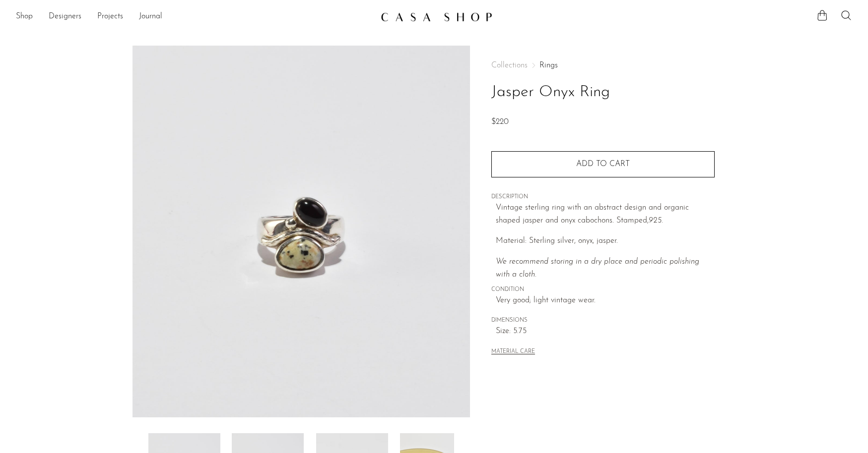  Describe the element at coordinates (605, 214) in the screenshot. I see `p: Vintage sterling ring with an abstract design and organic shaped jasper and onyx cabochons. Stamped,` at that location.